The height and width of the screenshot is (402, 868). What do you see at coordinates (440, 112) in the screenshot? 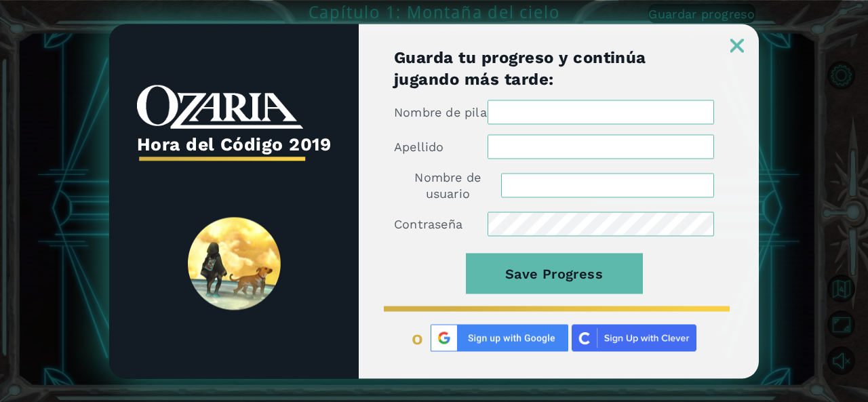
I see `label: Nombre de pila` at bounding box center [440, 112].